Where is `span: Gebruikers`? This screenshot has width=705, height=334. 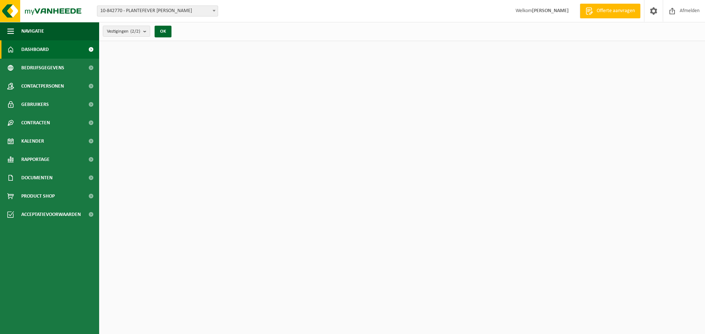 span: Gebruikers is located at coordinates (35, 105).